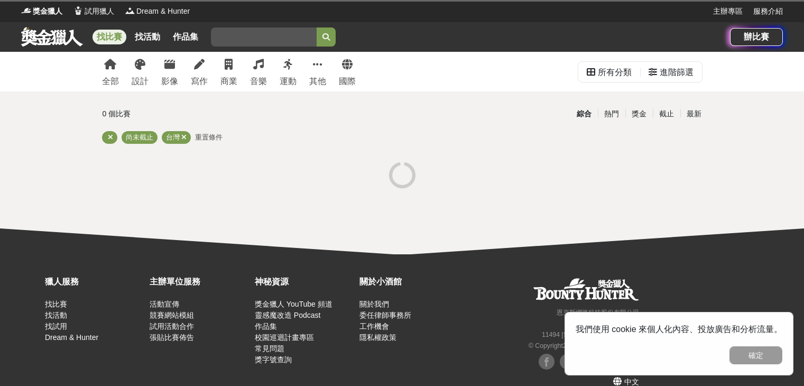 The height and width of the screenshot is (386, 804). What do you see at coordinates (273, 359) in the screenshot?
I see `a: 獎字號查詢` at bounding box center [273, 359].